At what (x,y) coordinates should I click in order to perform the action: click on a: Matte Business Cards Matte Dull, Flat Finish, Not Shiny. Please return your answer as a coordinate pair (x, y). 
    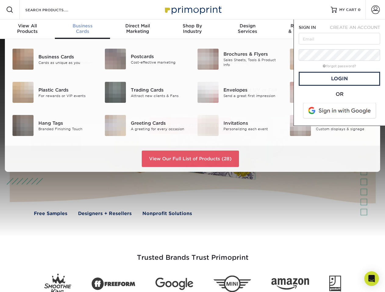
    Looking at the image, I should click on (146, 59).